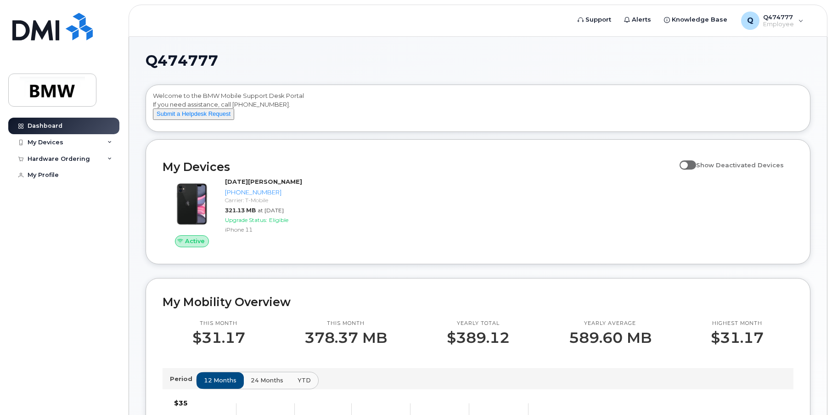 This screenshot has width=832, height=415. What do you see at coordinates (419, 167) in the screenshot?
I see `h2: My Devices` at bounding box center [419, 167].